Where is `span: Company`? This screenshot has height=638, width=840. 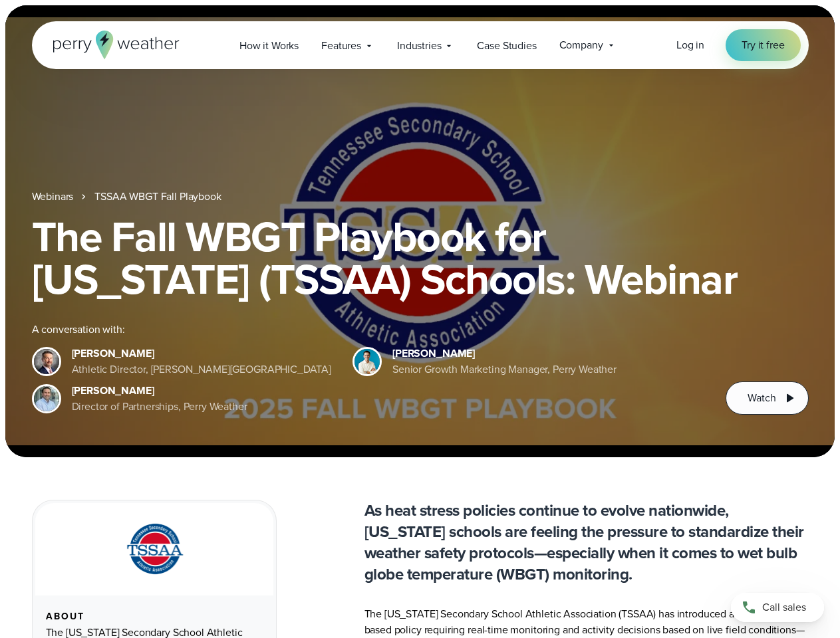
span: Company is located at coordinates (581, 46).